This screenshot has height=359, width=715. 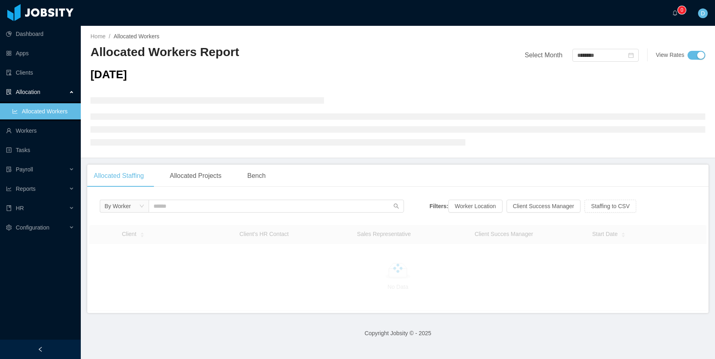 What do you see at coordinates (40, 131) in the screenshot?
I see `a: icon: userWorkers` at bounding box center [40, 131].